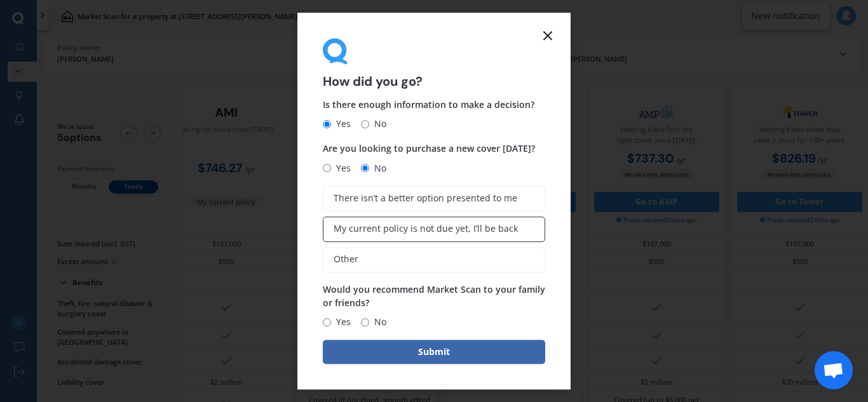  Describe the element at coordinates (434, 63) in the screenshot. I see `div: How did you go?` at that location.